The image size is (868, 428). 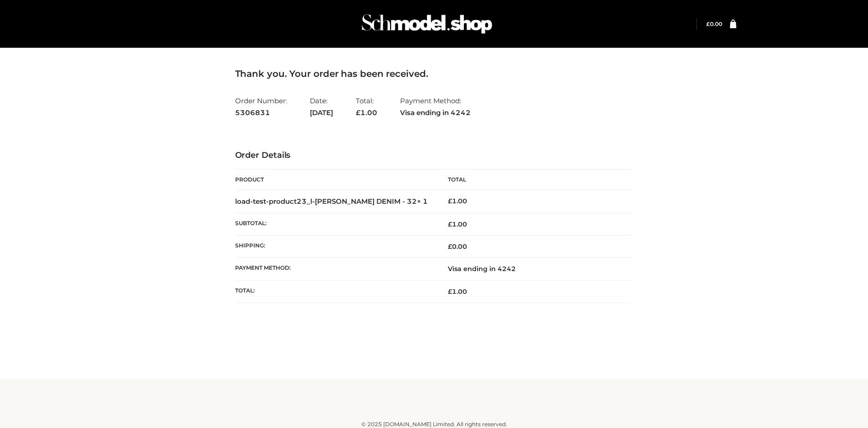 What do you see at coordinates (366, 106) in the screenshot?
I see `li: Total:` at bounding box center [366, 106].